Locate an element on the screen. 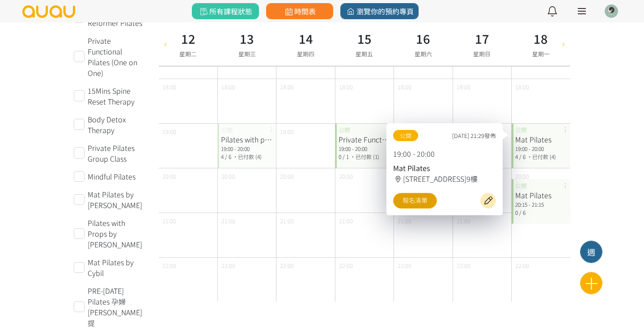 This screenshot has height=330, width=644. h3: 15 is located at coordinates (364, 38).